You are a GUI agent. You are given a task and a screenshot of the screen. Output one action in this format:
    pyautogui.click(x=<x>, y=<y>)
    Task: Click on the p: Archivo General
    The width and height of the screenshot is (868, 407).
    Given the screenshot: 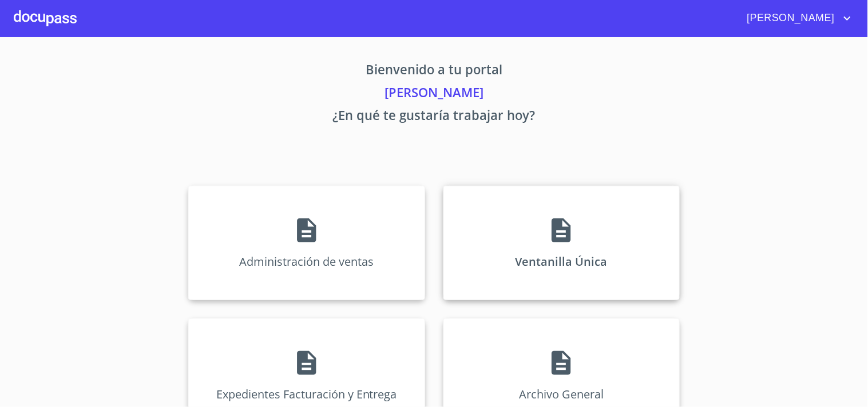 What is the action you would take?
    pyautogui.click(x=562, y=394)
    